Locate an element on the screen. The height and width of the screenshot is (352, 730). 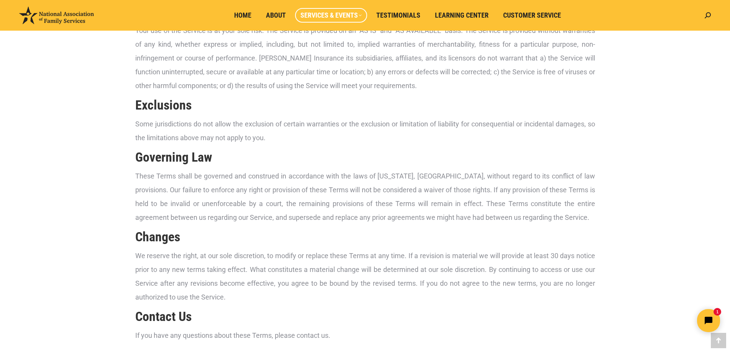
span: Services & Events is located at coordinates (331, 15).